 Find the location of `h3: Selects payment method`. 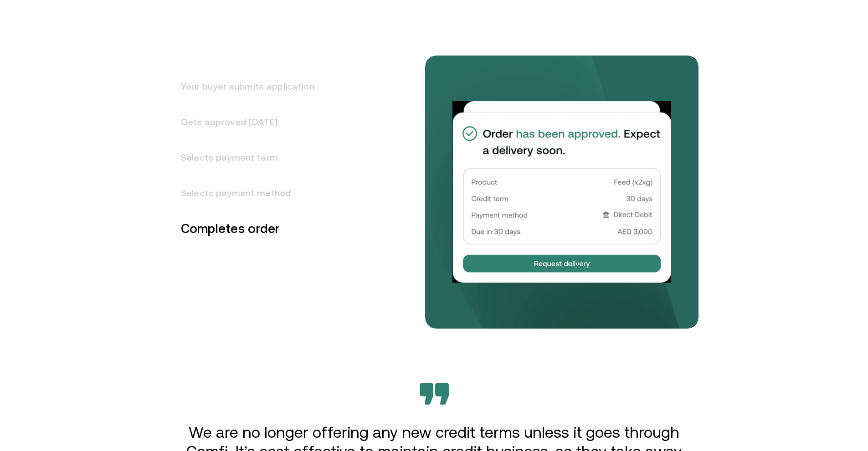

h3: Selects payment method is located at coordinates (242, 193).